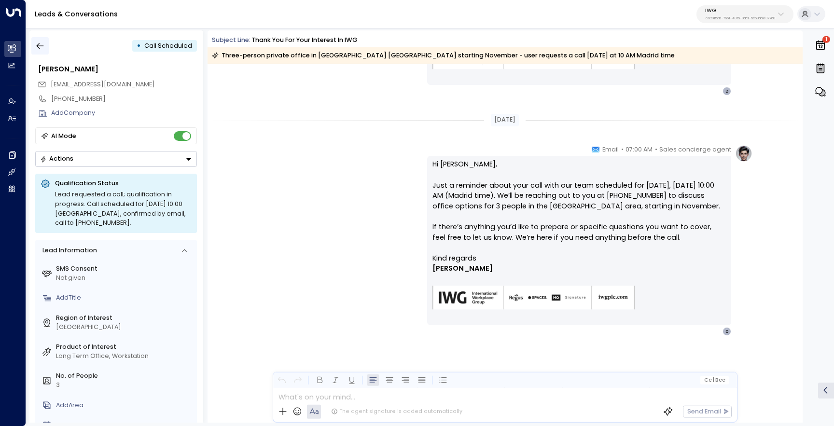 The width and height of the screenshot is (834, 426). What do you see at coordinates (103, 84) in the screenshot?
I see `span: turok3000@gmail.com` at bounding box center [103, 84].